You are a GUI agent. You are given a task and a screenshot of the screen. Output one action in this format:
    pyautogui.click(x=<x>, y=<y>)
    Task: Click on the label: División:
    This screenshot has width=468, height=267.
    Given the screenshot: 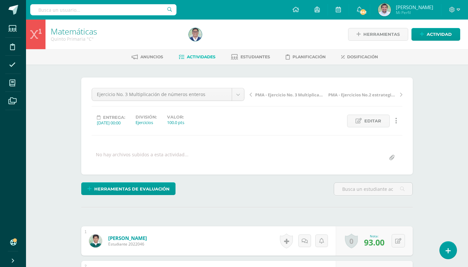 What is the action you would take?
    pyautogui.click(x=146, y=117)
    